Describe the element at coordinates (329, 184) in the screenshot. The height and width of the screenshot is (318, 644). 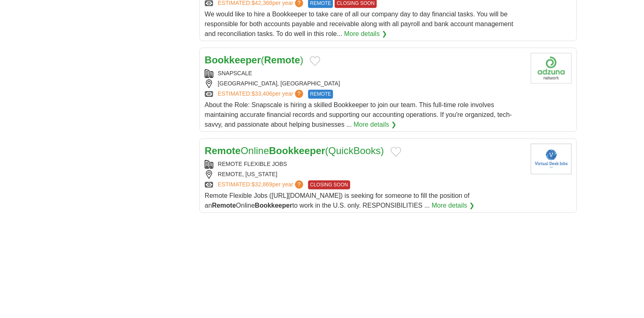
I see `span: CLOSING SOON` at that location.